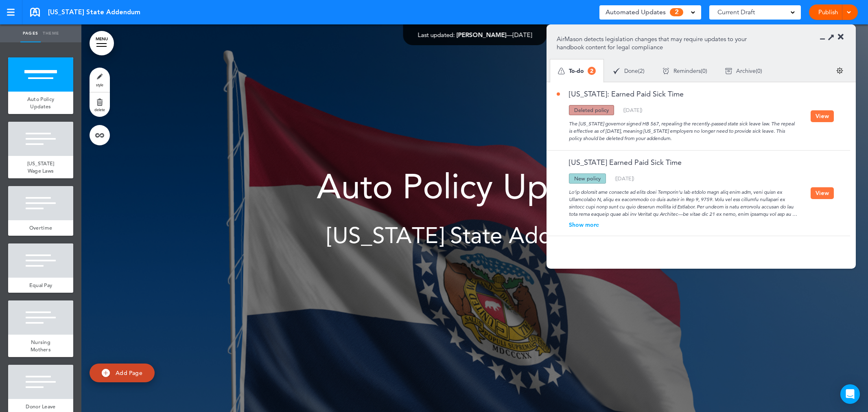 This screenshot has width=868, height=412. I want to click on a: Equal Pay, so click(41, 285).